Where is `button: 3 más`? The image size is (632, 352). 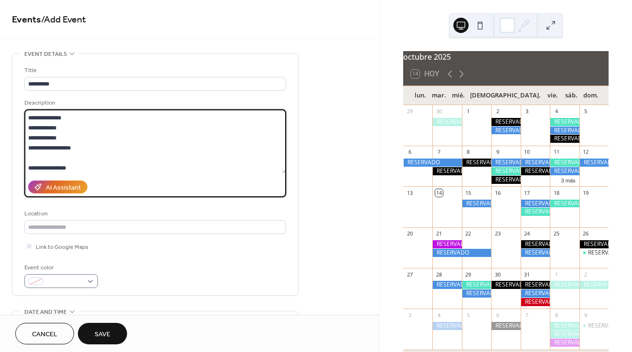 button: 3 más is located at coordinates (569, 180).